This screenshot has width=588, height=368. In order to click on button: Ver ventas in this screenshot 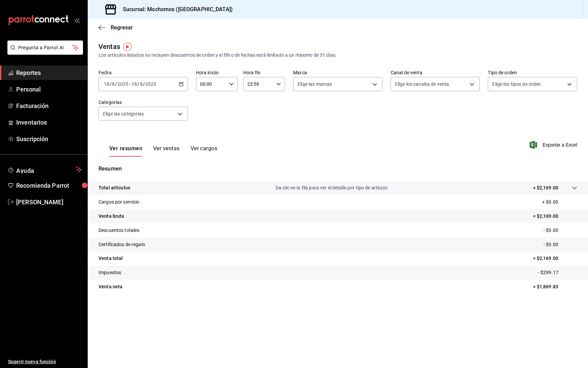, I will do `click(166, 151)`.